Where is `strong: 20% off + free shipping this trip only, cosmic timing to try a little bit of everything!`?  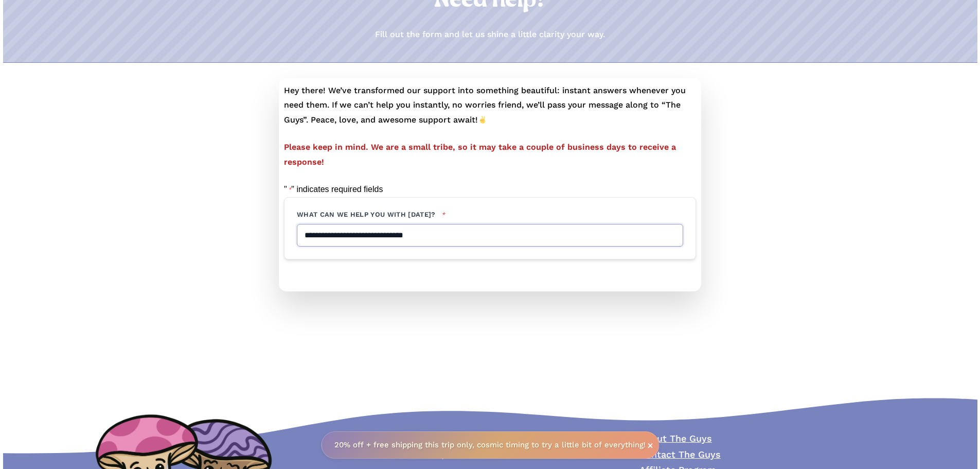 strong: 20% off + free shipping this trip only, cosmic timing to try a little bit of everything! is located at coordinates (490, 445).